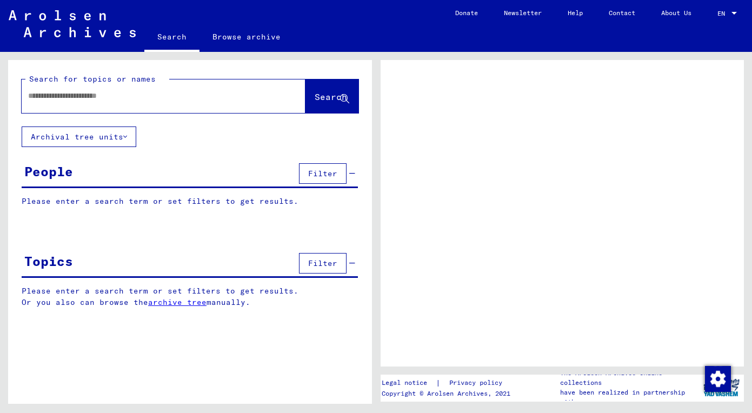 The width and height of the screenshot is (752, 413). Describe the element at coordinates (49, 261) in the screenshot. I see `div: Topics` at that location.